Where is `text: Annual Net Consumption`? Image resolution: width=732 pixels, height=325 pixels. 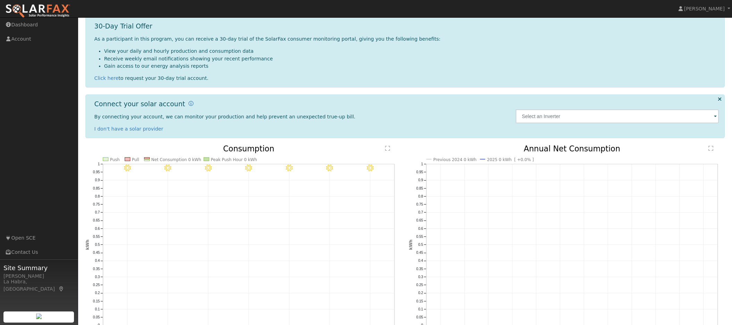 text: Annual Net Consumption is located at coordinates (572, 149).